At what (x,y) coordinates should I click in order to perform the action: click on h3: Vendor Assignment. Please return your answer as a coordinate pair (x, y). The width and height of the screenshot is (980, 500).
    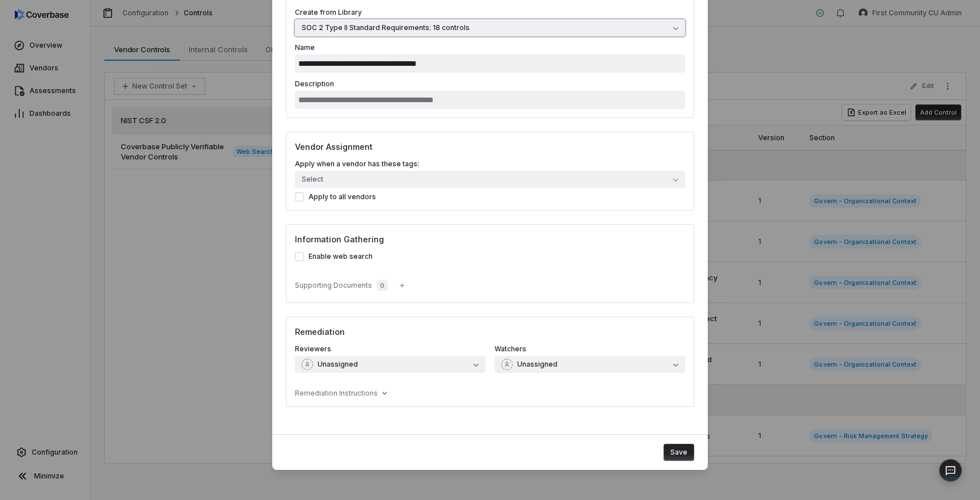
    Looking at the image, I should click on (490, 146).